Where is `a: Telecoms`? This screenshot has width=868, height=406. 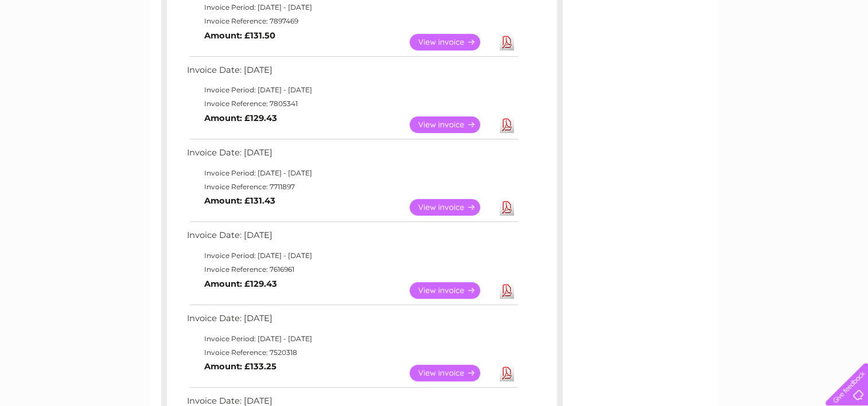
a: Telecoms is located at coordinates (744, 53).